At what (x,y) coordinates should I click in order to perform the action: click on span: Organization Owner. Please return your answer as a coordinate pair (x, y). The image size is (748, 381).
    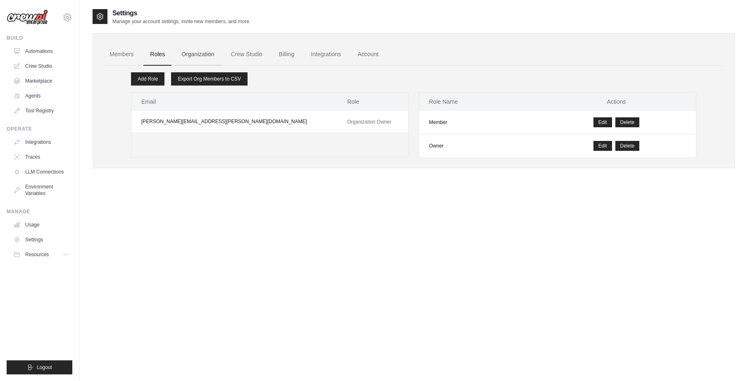
    Looking at the image, I should click on (369, 122).